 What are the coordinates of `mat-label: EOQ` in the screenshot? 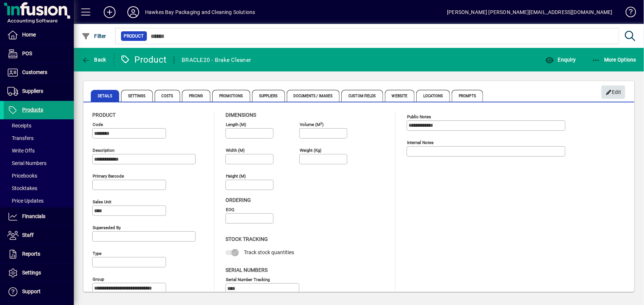 It's located at (230, 209).